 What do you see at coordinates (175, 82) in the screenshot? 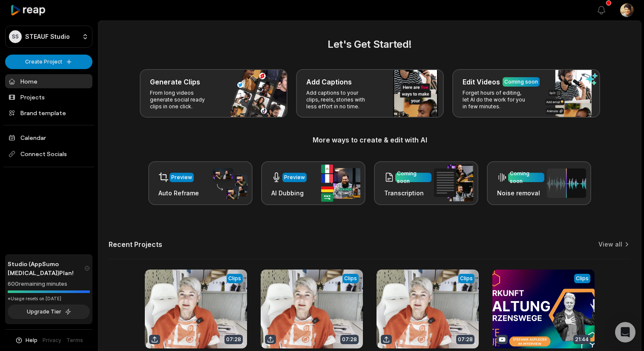
I see `h3: Generate Clips` at bounding box center [175, 82].